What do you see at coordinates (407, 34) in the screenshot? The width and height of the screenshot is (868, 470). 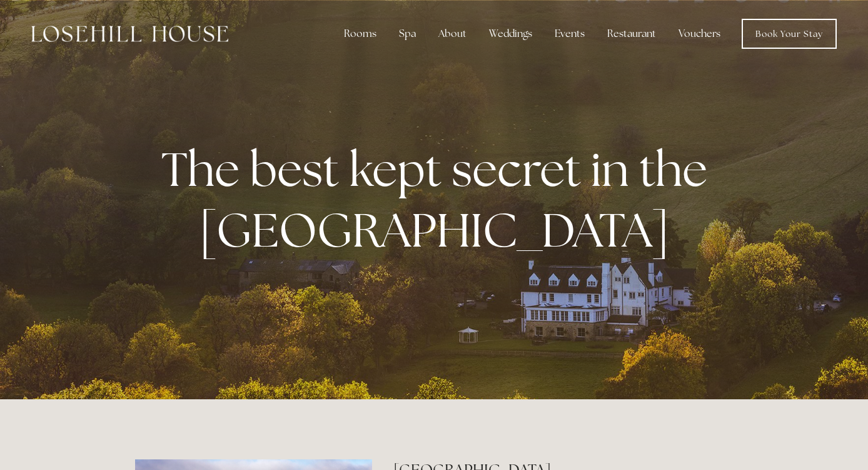 I see `div: Spa` at bounding box center [407, 34].